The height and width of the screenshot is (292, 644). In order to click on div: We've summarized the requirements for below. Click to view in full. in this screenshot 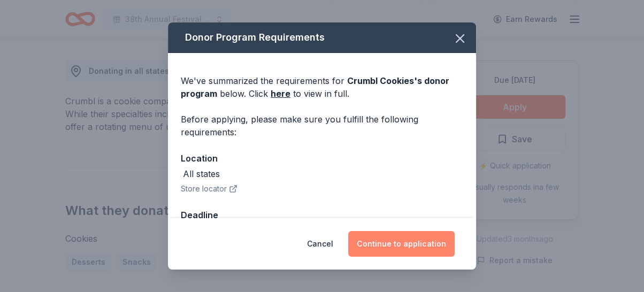, I will do `click(322, 87)`.